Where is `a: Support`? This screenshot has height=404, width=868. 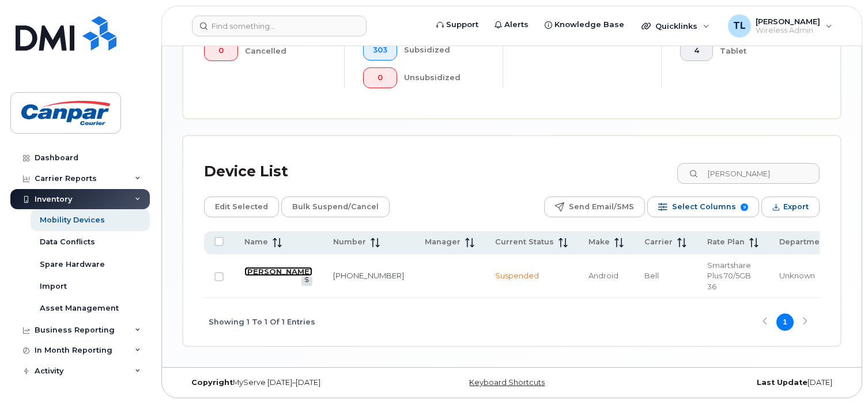 a: Support is located at coordinates (457, 25).